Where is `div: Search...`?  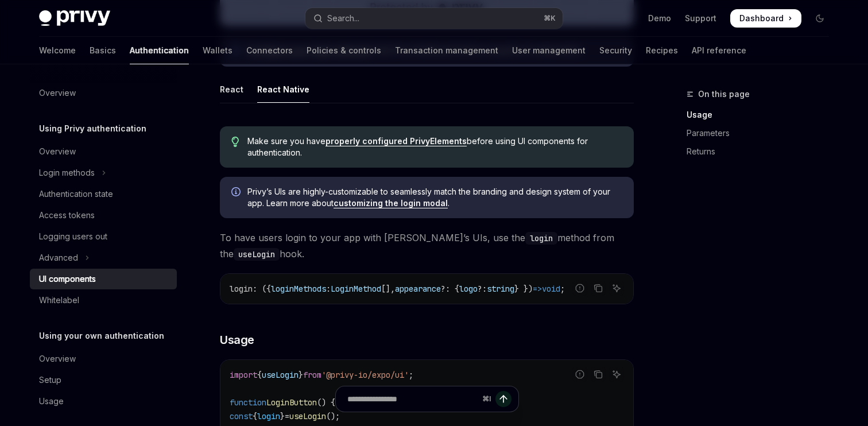
div: Search... is located at coordinates (343, 18).